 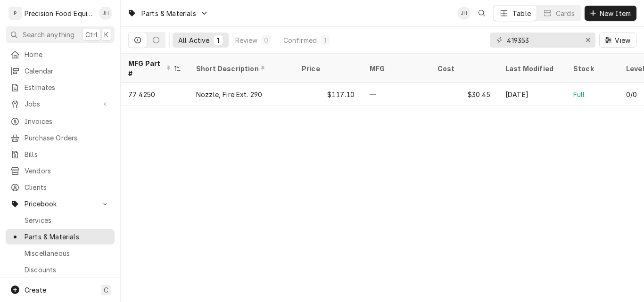 I want to click on a: Vendors, so click(x=60, y=171).